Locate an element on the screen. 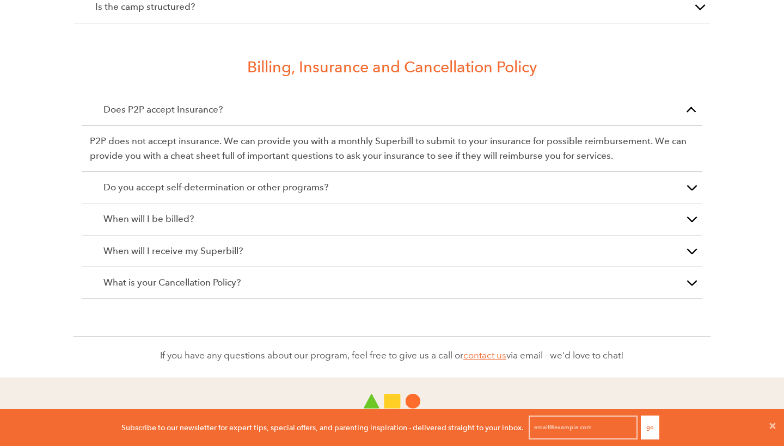 The width and height of the screenshot is (784, 446). p: What is your Cancellation Policy? is located at coordinates (392, 282).